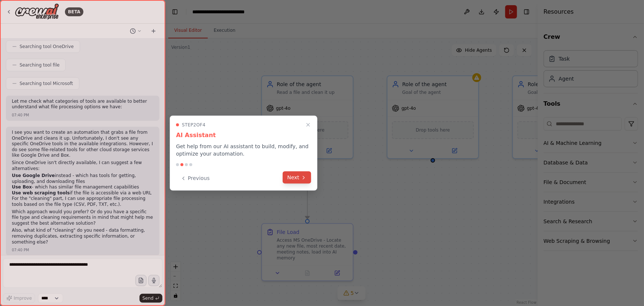 Image resolution: width=644 pixels, height=306 pixels. What do you see at coordinates (243, 135) in the screenshot?
I see `h3: AI Assistant` at bounding box center [243, 135].